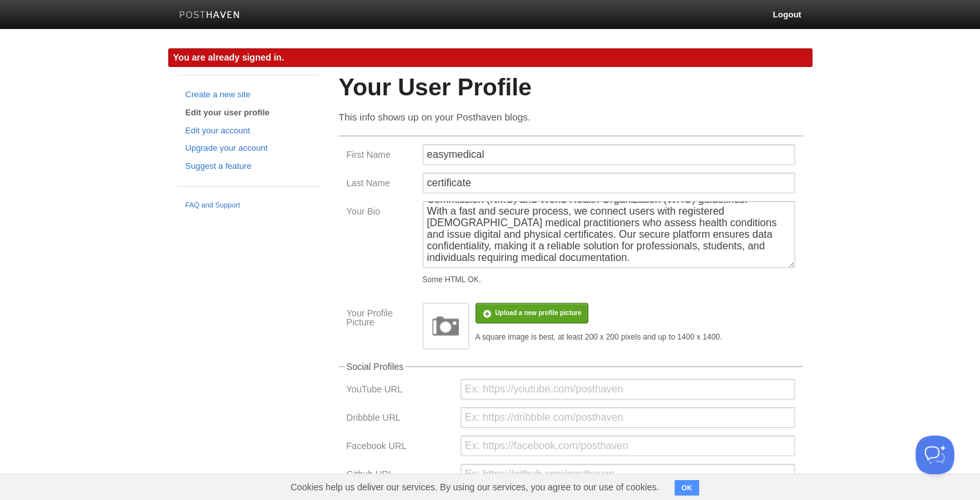  What do you see at coordinates (381, 319) in the screenshot?
I see `label: Your Profile Picture` at bounding box center [381, 319].